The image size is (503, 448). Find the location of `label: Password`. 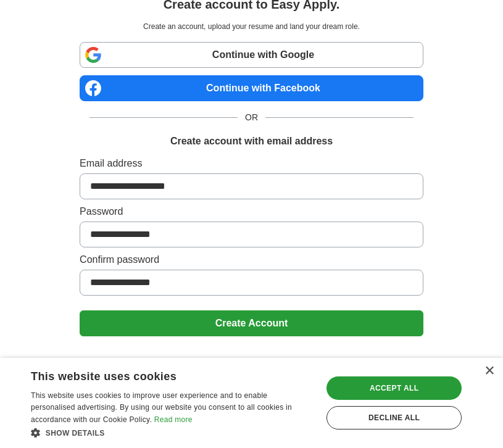

label: Password is located at coordinates (251, 212).